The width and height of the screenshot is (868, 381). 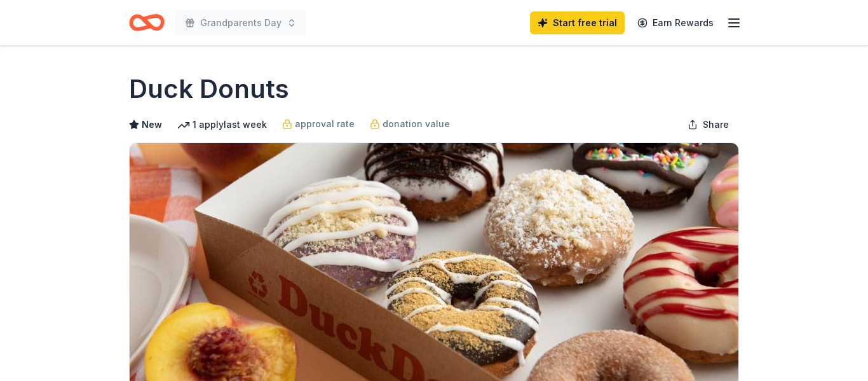 What do you see at coordinates (147, 22) in the screenshot?
I see `a: Home` at bounding box center [147, 22].